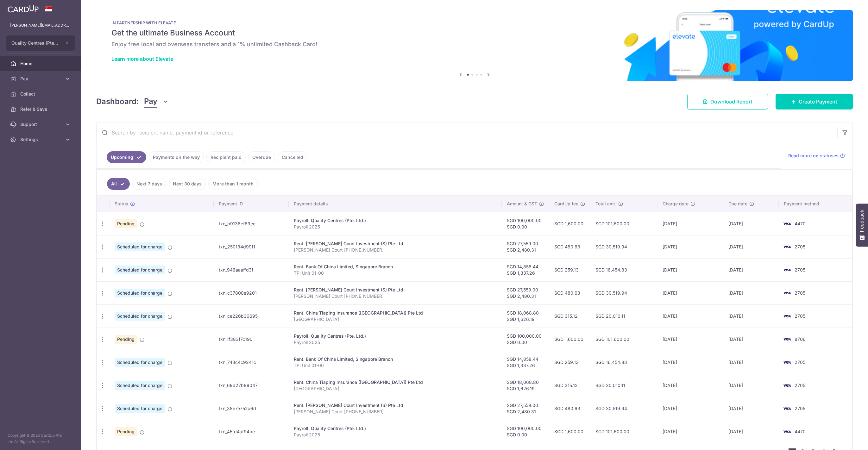 The height and width of the screenshot is (450, 868). Describe the element at coordinates (41, 43) in the screenshot. I see `button: Quality Centres (Pte. Ltd.)` at that location.